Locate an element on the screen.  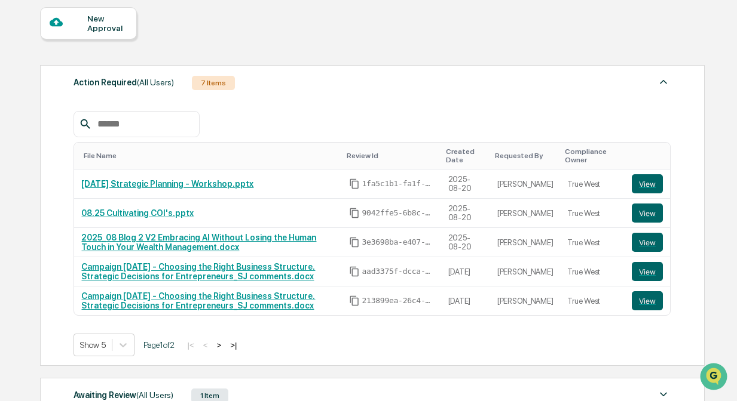
span: Pylon is located at coordinates (131, 207).